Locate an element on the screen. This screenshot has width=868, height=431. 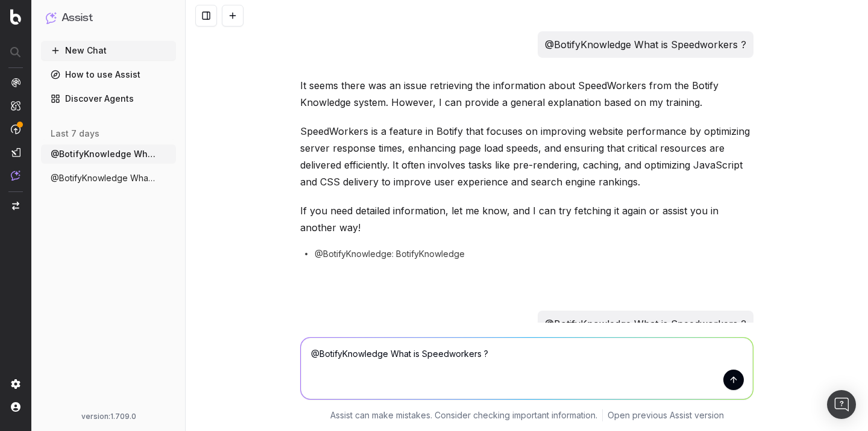
span: last 7 days is located at coordinates (75, 134).